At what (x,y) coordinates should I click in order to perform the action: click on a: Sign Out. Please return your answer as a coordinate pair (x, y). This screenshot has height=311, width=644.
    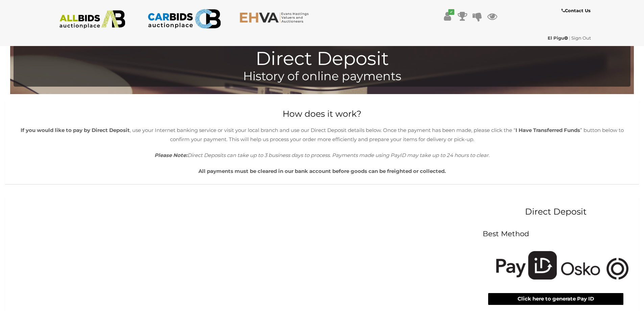
    Looking at the image, I should click on (581, 38).